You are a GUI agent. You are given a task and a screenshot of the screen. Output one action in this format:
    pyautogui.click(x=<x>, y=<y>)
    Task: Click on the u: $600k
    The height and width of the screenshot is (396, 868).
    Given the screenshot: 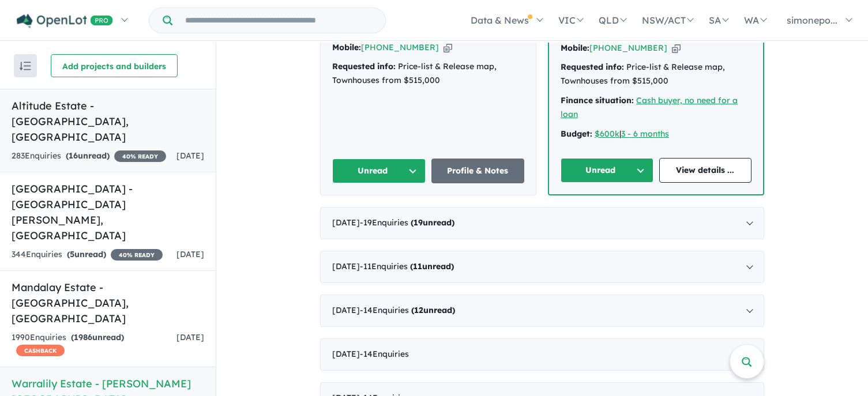 What is the action you would take?
    pyautogui.click(x=607, y=133)
    